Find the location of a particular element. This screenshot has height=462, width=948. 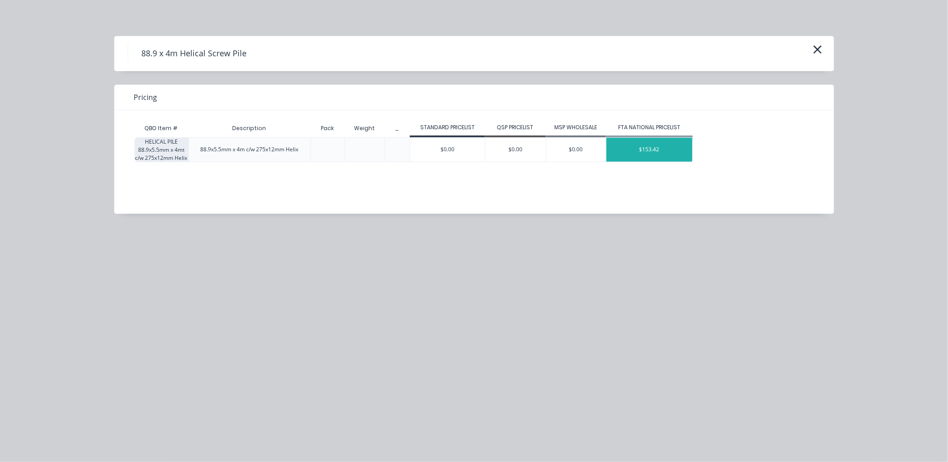

div: Pack is located at coordinates (327, 128).